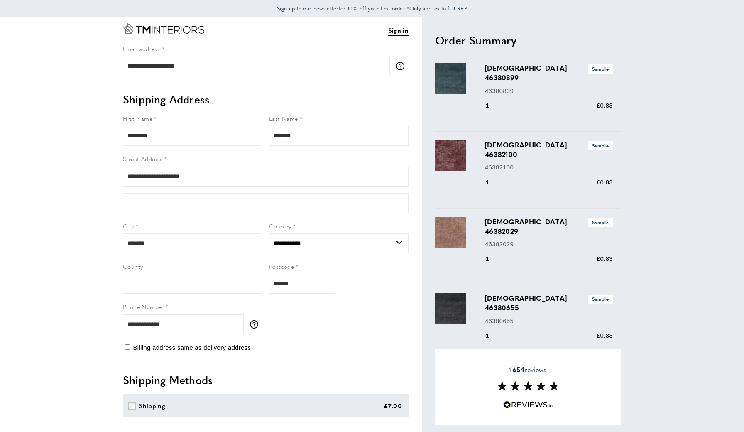 Image resolution: width=744 pixels, height=432 pixels. I want to click on strong: 1654, so click(517, 369).